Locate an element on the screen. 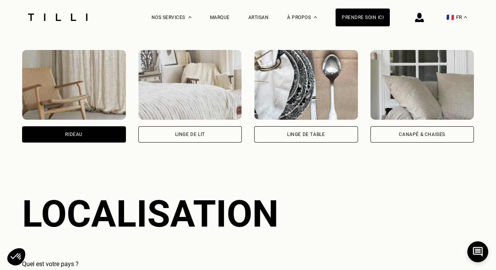 This screenshot has width=496, height=270. img: Tilli retouche votre Rideau is located at coordinates (74, 85).